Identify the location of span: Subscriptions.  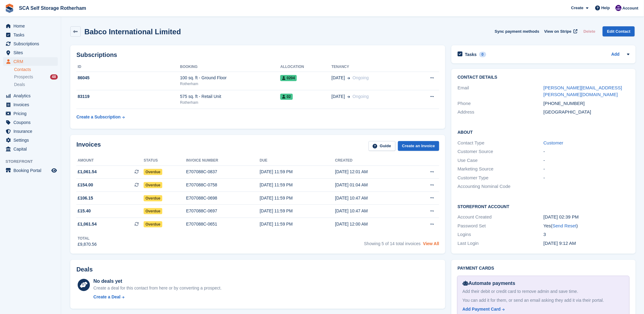
(32, 44).